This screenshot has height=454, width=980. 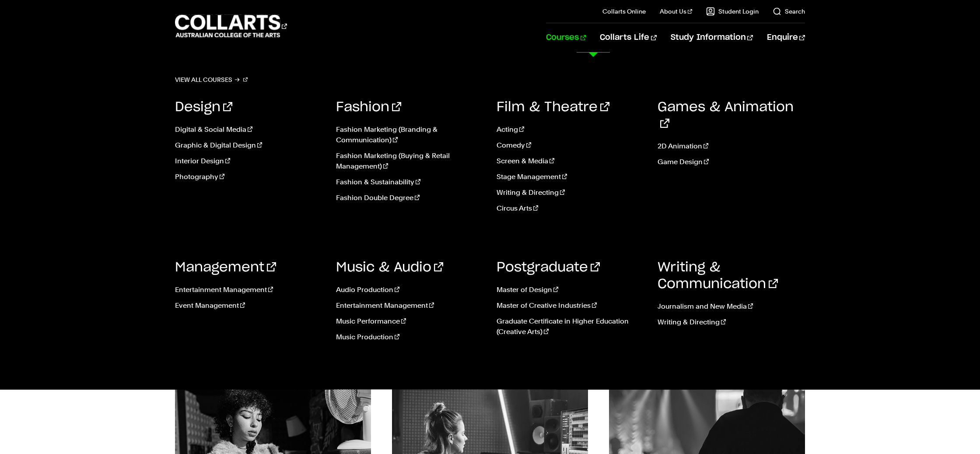 I want to click on a: Music Production, so click(x=410, y=337).